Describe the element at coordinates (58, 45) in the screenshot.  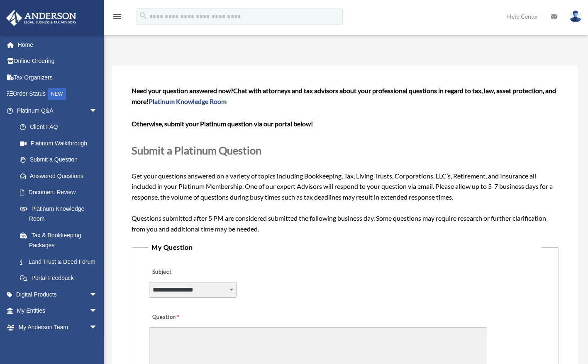
I see `a: Home` at that location.